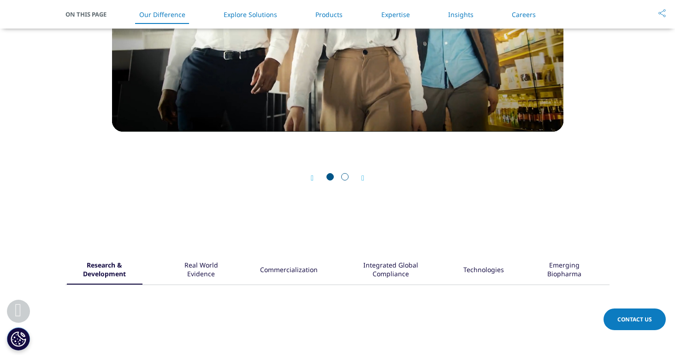  I want to click on a: Careers, so click(524, 14).